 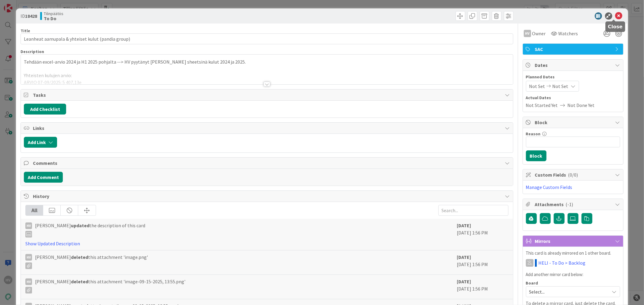 What do you see at coordinates (568, 292) in the screenshot?
I see `span: Select...` at bounding box center [568, 292].